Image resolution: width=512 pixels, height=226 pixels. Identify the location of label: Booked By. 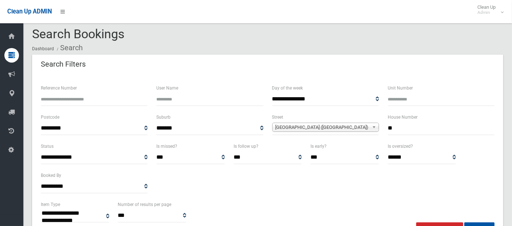
(51, 176).